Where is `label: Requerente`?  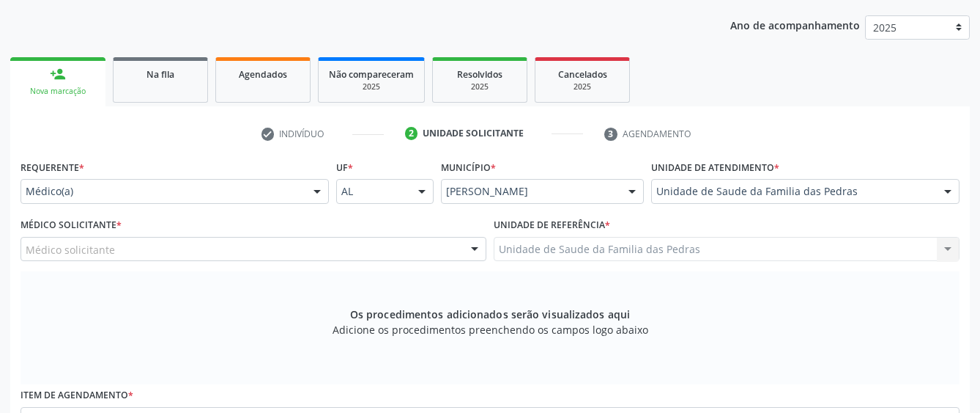 label: Requerente is located at coordinates (52, 167).